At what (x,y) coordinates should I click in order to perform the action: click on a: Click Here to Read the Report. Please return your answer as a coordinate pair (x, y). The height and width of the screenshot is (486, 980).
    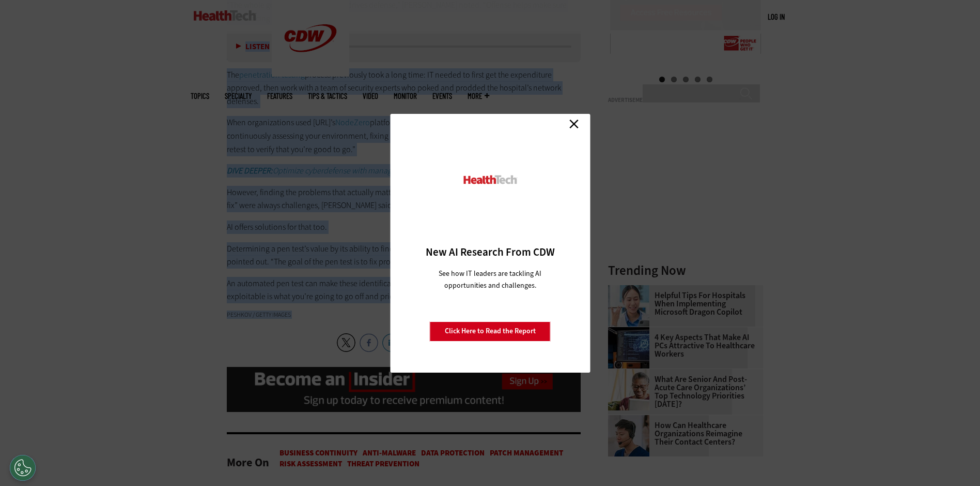
    Looking at the image, I should click on (490, 331).